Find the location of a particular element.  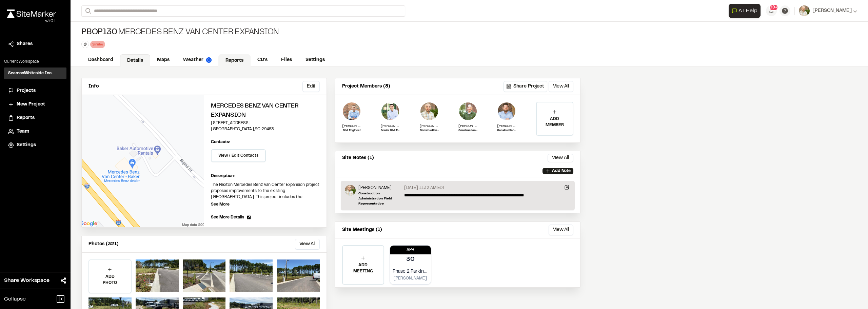

a: New Project is located at coordinates (36, 104).